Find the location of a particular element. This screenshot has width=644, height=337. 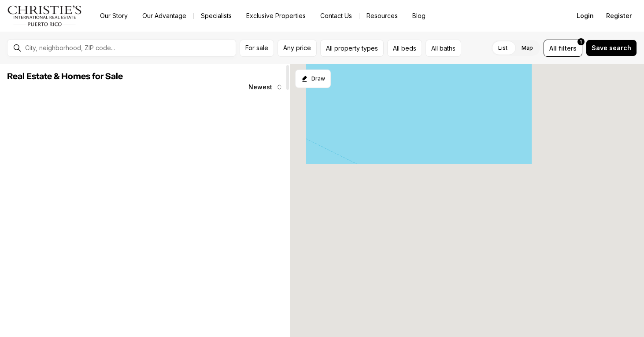

button: Save search is located at coordinates (612, 48).